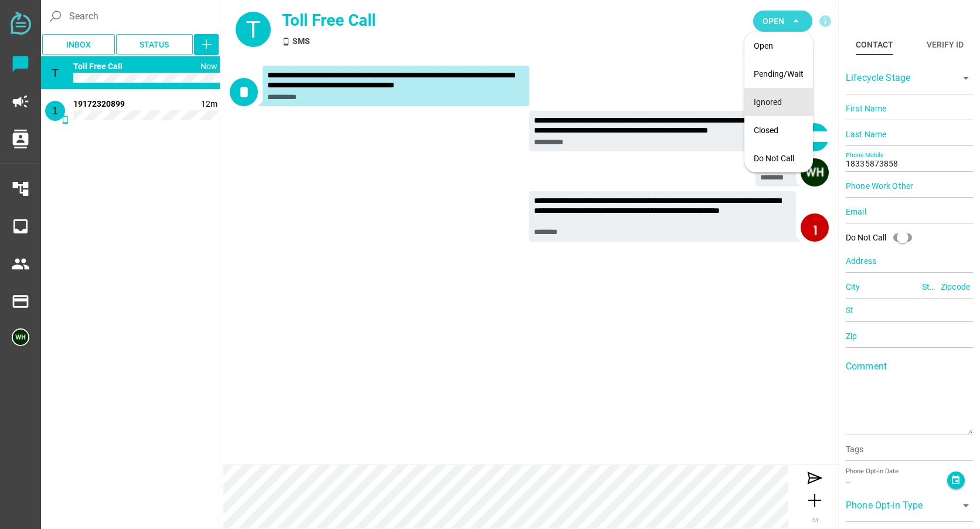 The height and width of the screenshot is (529, 980). What do you see at coordinates (909, 212) in the screenshot?
I see `input: Email` at bounding box center [909, 212].